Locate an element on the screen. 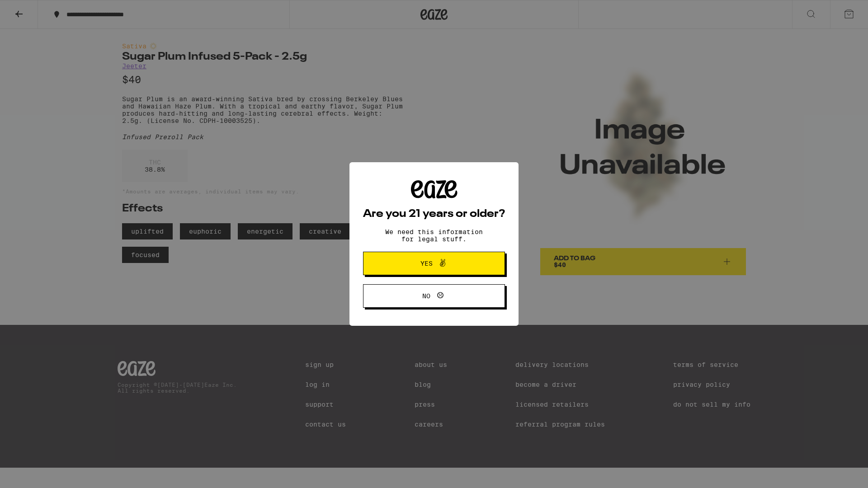  span: No is located at coordinates (426, 296).